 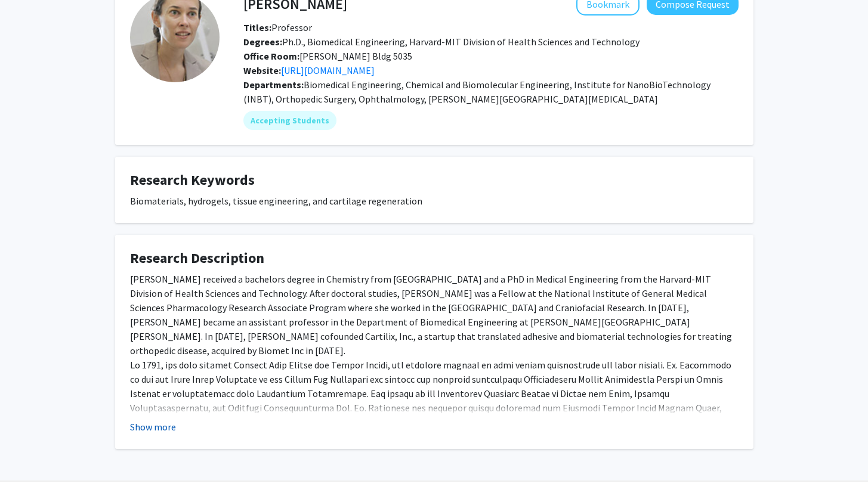 I want to click on b: Website:, so click(x=262, y=71).